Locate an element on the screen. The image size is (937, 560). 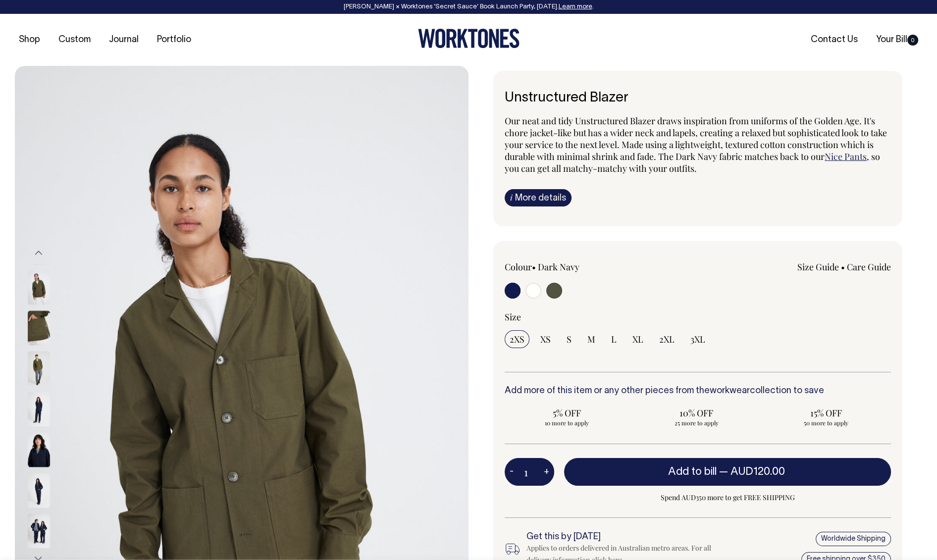
span: 10% OFF is located at coordinates (696, 413).